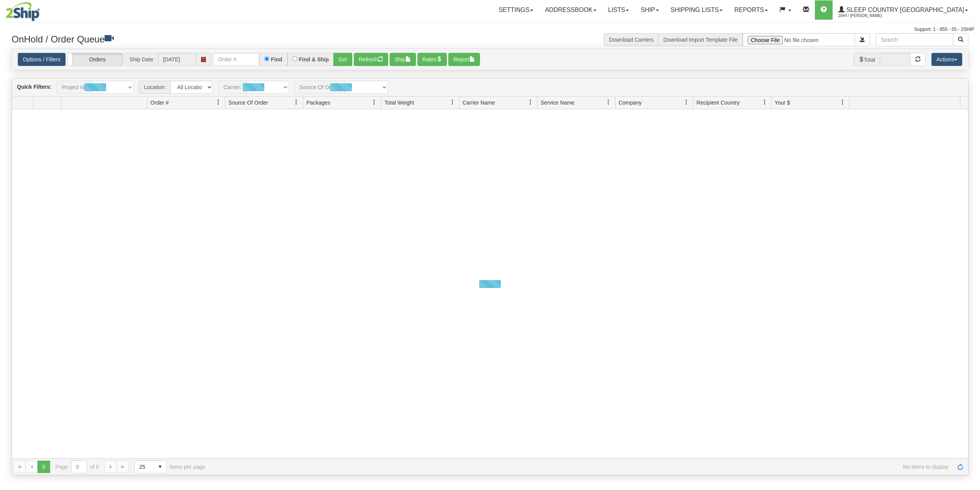  Describe the element at coordinates (960, 467) in the screenshot. I see `a: Refresh` at that location.